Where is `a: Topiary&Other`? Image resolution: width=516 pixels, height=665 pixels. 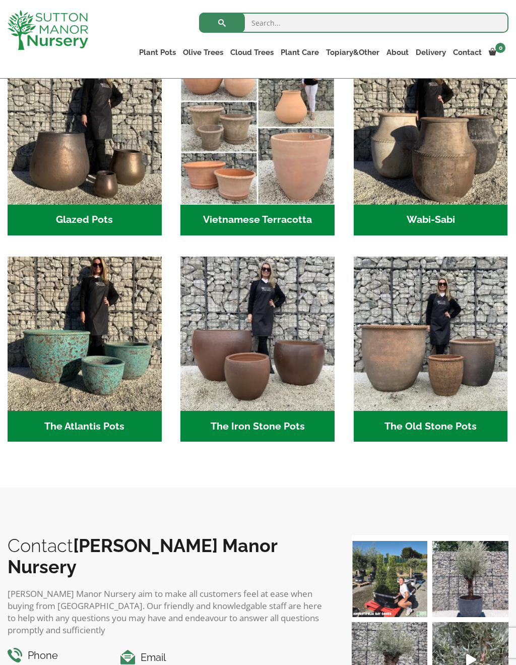 a: Topiary&Other is located at coordinates (353, 52).